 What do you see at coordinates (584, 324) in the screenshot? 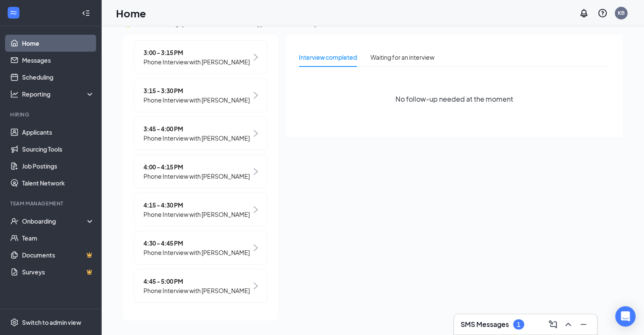
I see `svg: Minimize` at bounding box center [584, 324].